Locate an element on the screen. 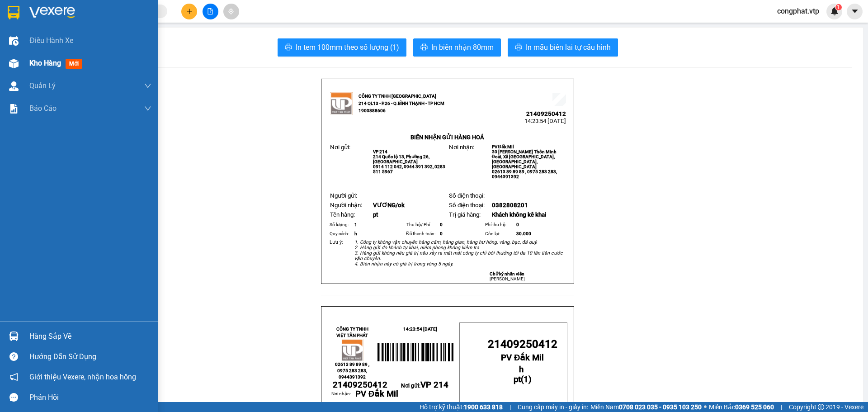  span: Khách không kê khai is located at coordinates (519, 215).